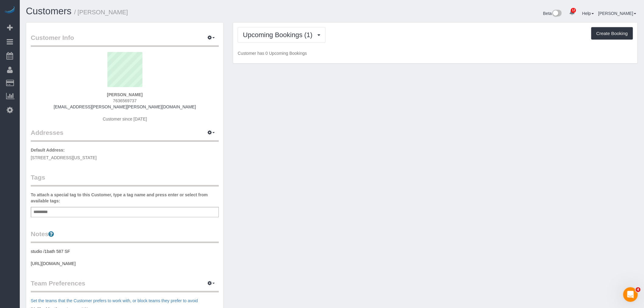 The width and height of the screenshot is (644, 308). What do you see at coordinates (573, 10) in the screenshot?
I see `span: 12` at bounding box center [573, 10].